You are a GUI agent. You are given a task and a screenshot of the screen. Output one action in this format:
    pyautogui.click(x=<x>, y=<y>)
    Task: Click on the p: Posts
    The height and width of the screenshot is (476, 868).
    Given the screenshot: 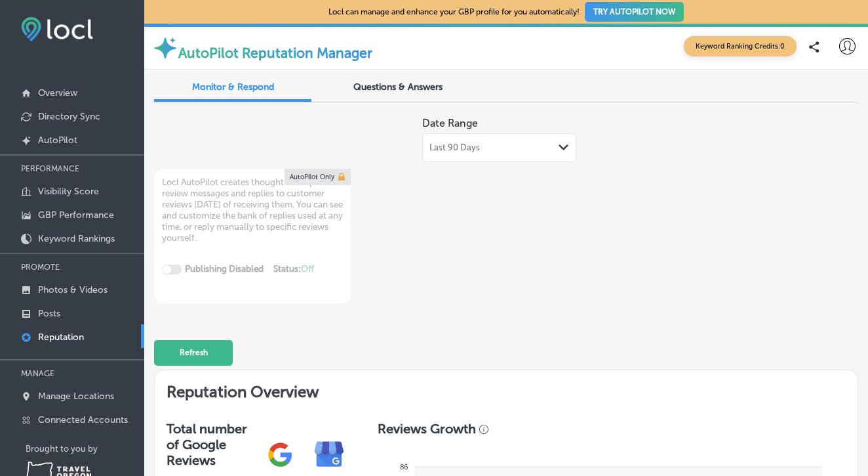 What is the action you would take?
    pyautogui.click(x=49, y=313)
    